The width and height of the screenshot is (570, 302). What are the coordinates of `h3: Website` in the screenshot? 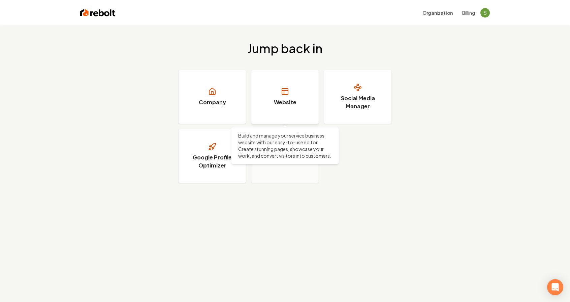 It's located at (285, 102).